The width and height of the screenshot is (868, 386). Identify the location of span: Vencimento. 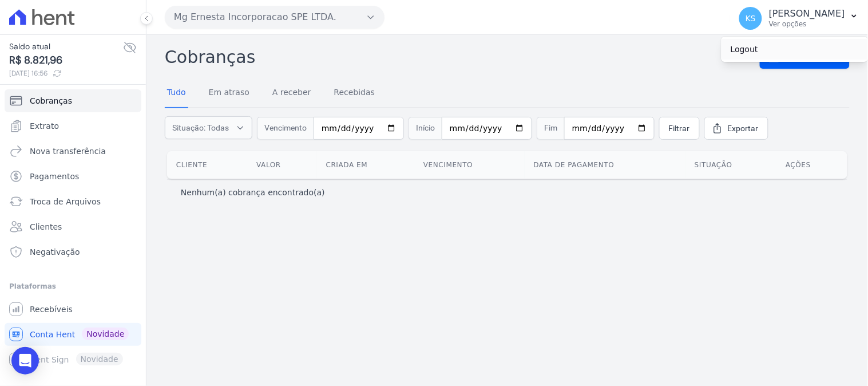
(285, 128).